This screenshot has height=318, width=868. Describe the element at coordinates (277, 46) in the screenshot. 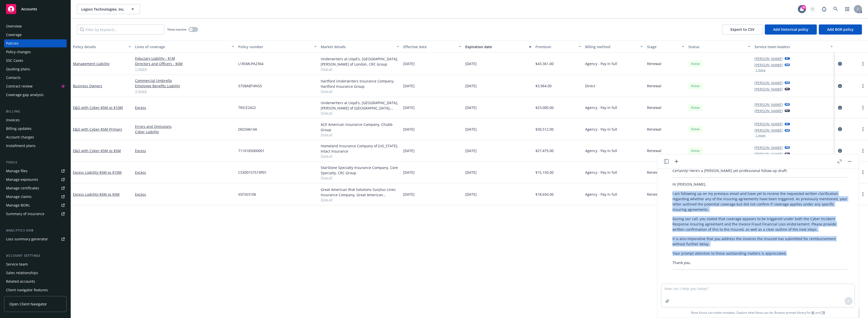

I see `button: Policy number` at that location.